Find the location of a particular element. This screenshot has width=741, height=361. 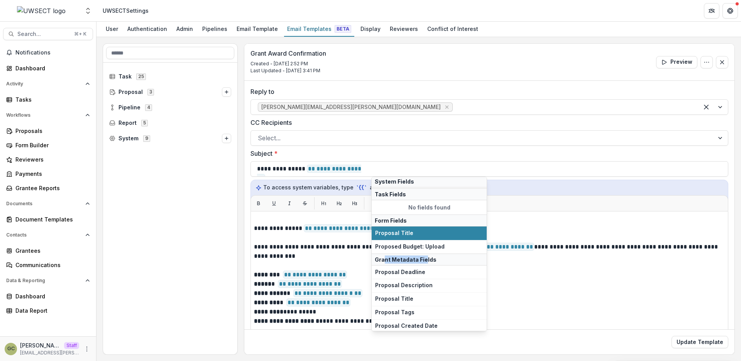

a: Document Templates is located at coordinates (48, 219).